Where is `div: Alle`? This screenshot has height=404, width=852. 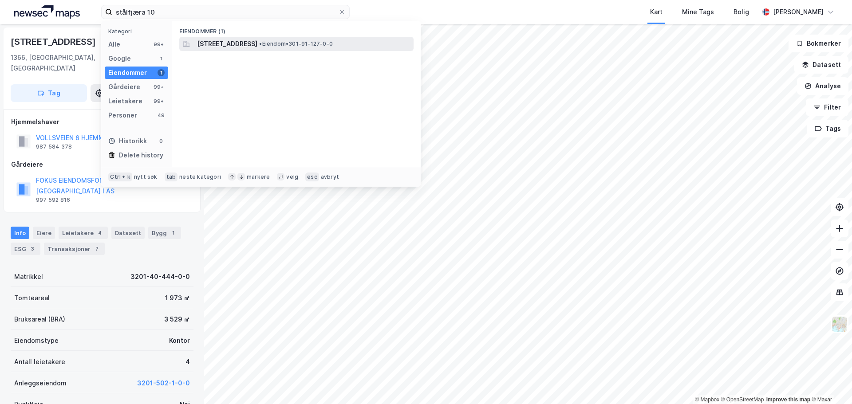 div: Alle is located at coordinates (114, 44).